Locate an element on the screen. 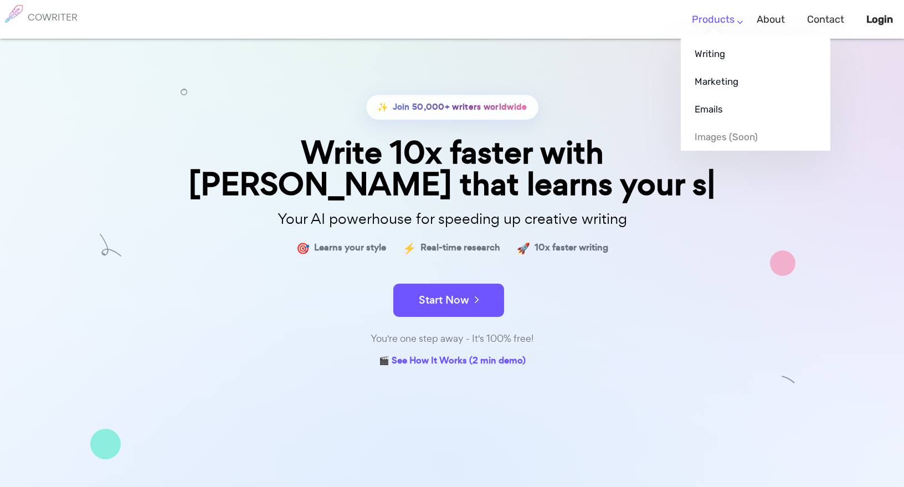 The height and width of the screenshot is (487, 904). span: Learns your style is located at coordinates (350, 248).